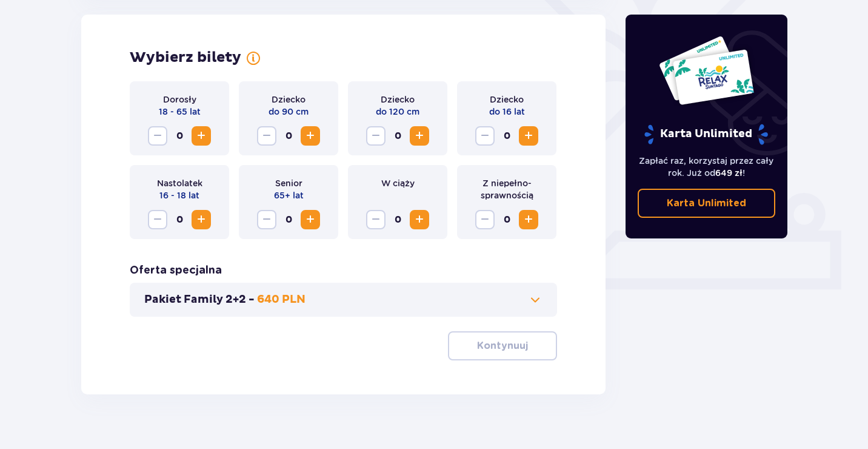  Describe the element at coordinates (398, 111) in the screenshot. I see `p: do 120 cm` at that location.